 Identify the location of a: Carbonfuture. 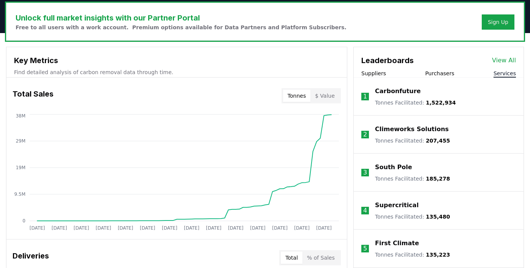
(398, 91).